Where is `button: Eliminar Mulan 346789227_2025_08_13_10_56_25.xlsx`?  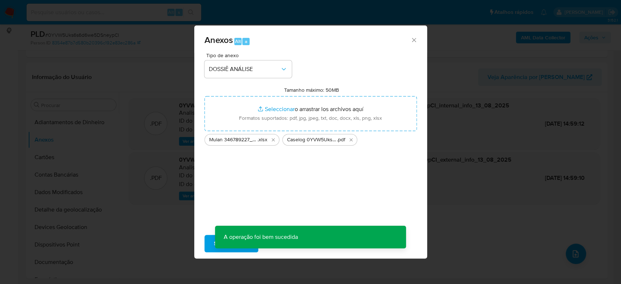 button: Eliminar Mulan 346789227_2025_08_13_10_56_25.xlsx is located at coordinates (273, 140).